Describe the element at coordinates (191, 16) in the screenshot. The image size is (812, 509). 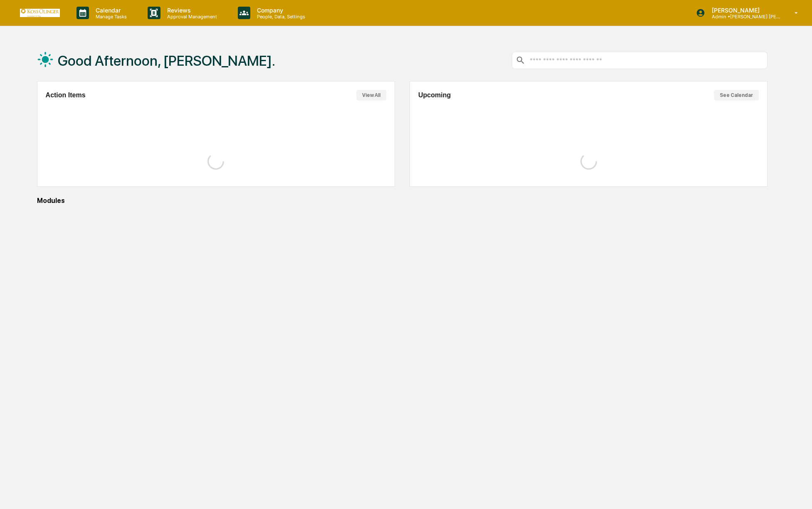
I see `p: Approval Management` at that location.